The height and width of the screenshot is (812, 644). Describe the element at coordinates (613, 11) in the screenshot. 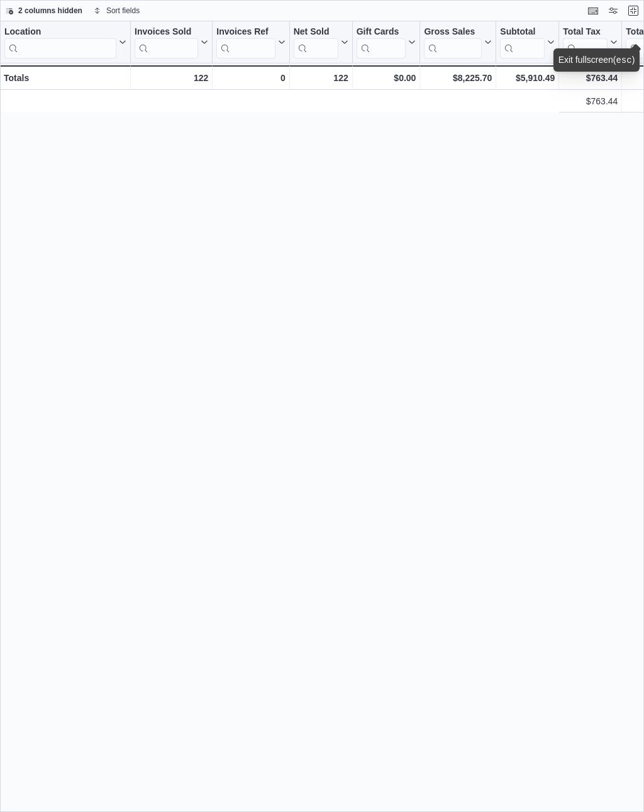

I see `button: Display options` at that location.